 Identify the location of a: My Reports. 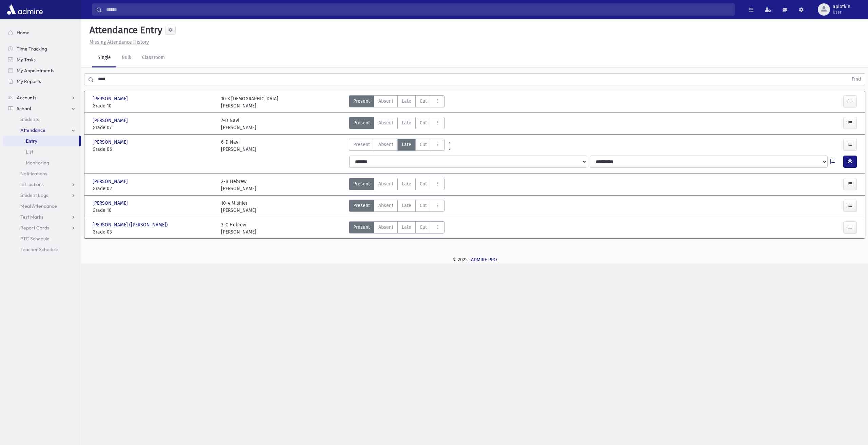
(42, 81).